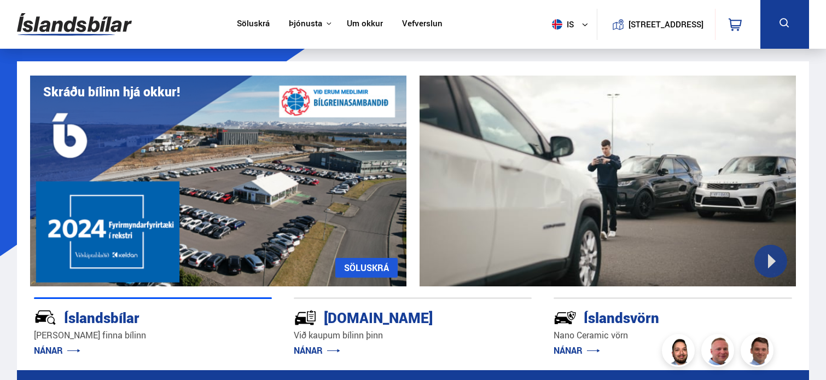 This screenshot has height=380, width=826. I want to click on img: tr5P-W3DuiFaO7aO.svg, so click(305, 317).